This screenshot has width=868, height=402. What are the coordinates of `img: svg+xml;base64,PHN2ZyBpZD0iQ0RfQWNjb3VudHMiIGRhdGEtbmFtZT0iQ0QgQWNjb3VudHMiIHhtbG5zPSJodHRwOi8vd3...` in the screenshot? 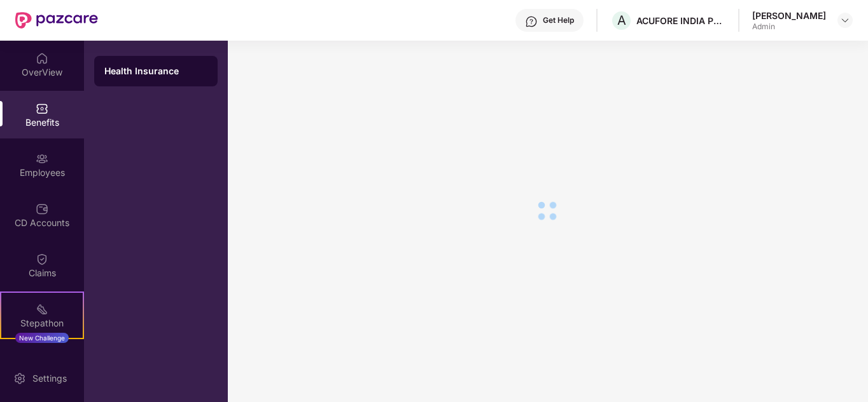 It's located at (42, 209).